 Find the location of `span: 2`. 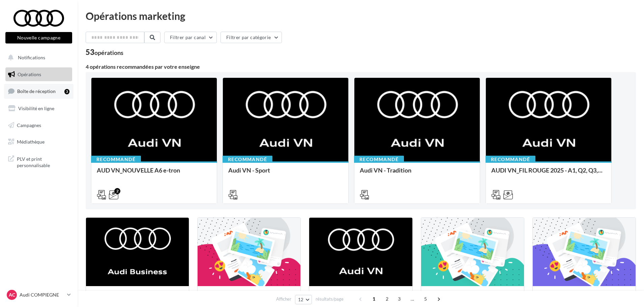

span: 2 is located at coordinates (387, 299).